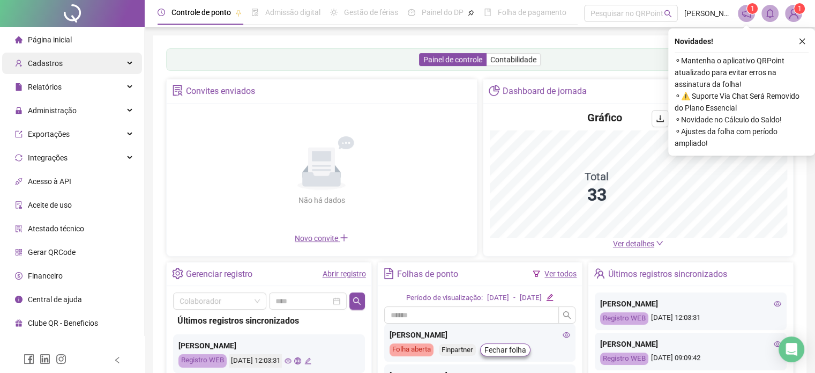  I want to click on span: plus, so click(344, 237).